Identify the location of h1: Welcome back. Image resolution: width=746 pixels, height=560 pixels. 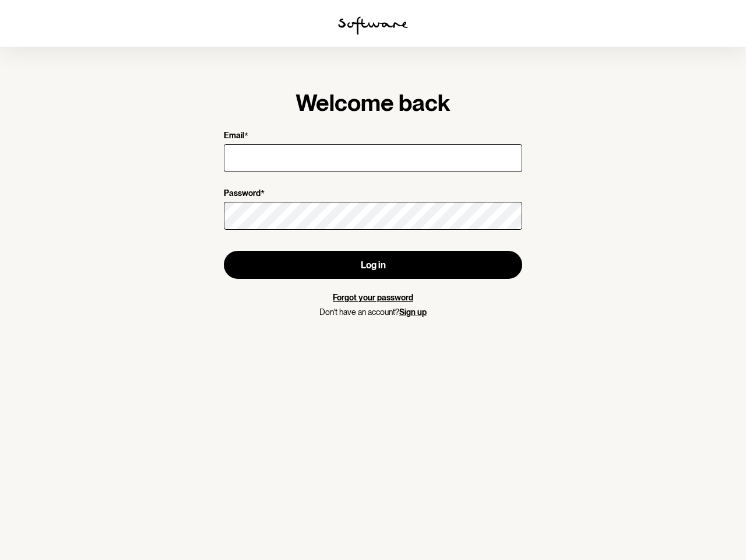
(373, 103).